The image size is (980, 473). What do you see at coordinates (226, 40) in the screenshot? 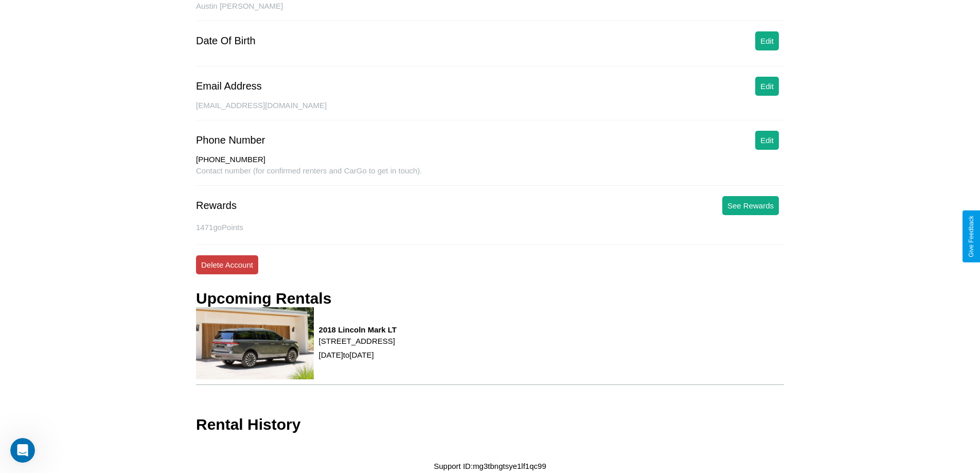
I see `div: Date Of Birth` at bounding box center [226, 40].